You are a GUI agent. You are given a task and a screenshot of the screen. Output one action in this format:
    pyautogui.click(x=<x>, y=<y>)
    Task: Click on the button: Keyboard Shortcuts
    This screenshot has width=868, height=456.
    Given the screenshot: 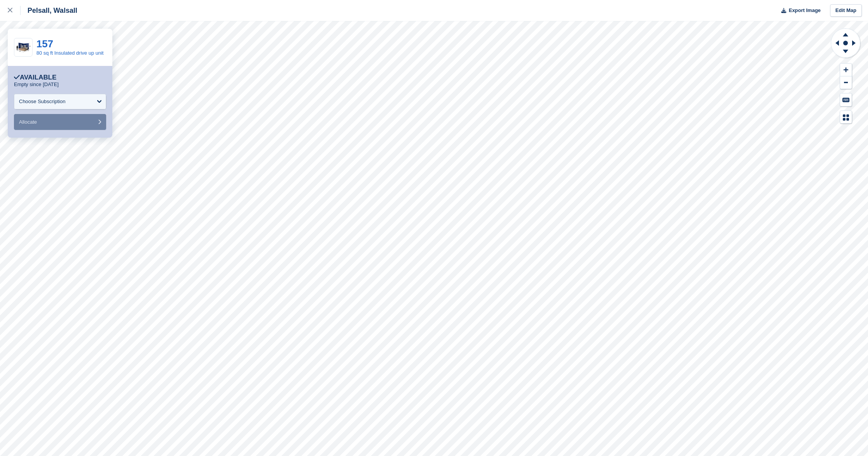 What is the action you would take?
    pyautogui.click(x=846, y=100)
    